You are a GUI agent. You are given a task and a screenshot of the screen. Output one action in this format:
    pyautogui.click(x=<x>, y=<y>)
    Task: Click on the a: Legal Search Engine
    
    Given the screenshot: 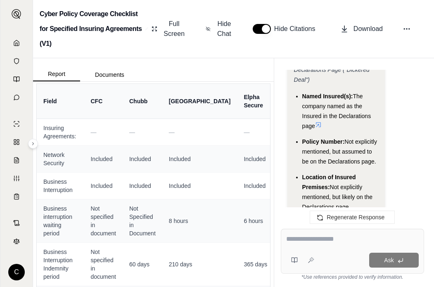 What is the action you would take?
    pyautogui.click(x=17, y=241)
    